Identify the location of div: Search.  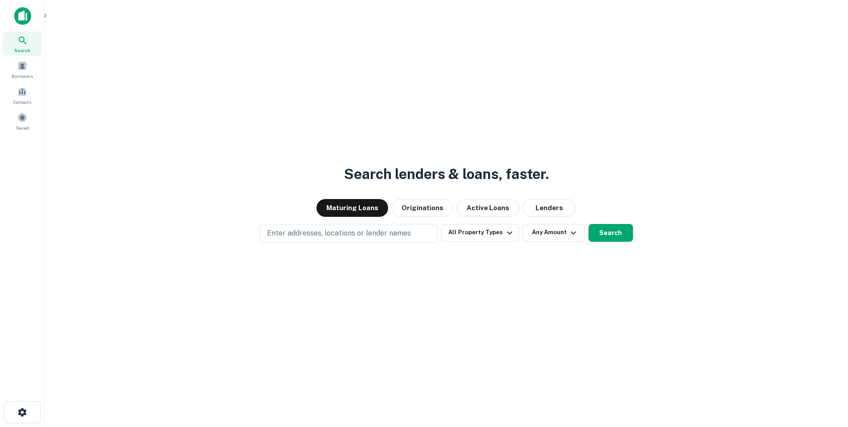
(22, 44).